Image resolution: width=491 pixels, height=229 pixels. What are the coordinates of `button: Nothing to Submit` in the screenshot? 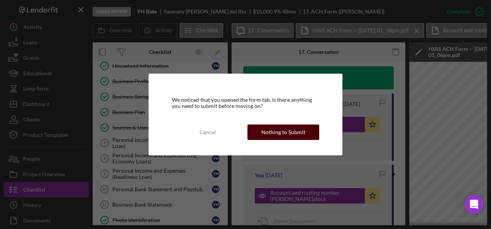 It's located at (283, 132).